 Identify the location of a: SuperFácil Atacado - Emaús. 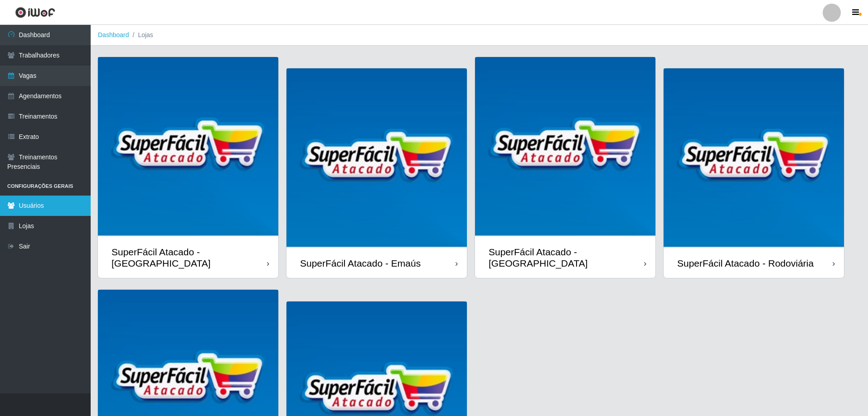
(377, 173).